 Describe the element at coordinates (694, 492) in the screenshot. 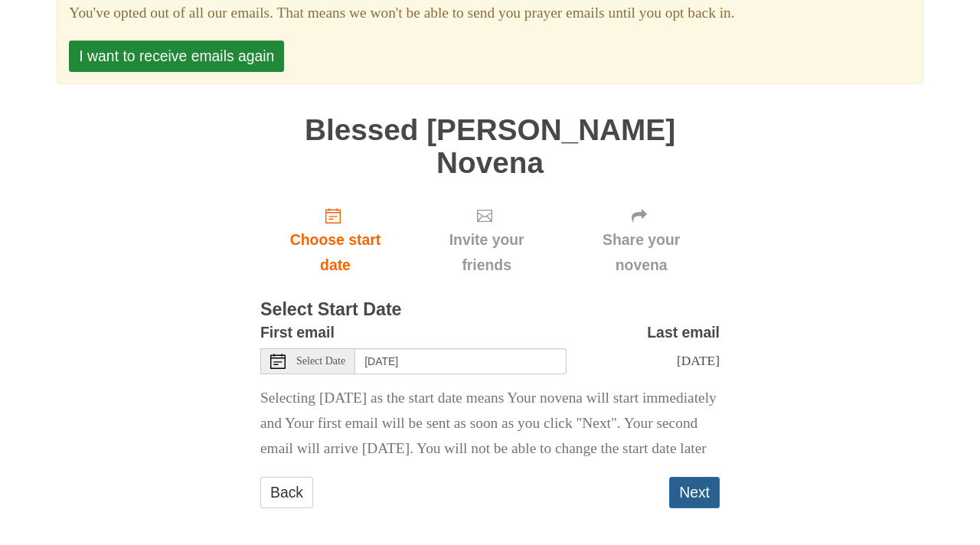

I see `button: Next` at that location.